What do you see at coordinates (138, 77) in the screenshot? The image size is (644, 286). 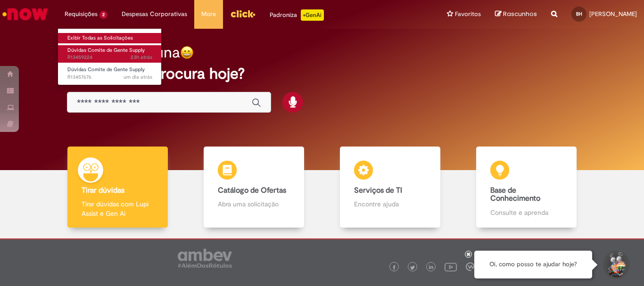 I see `span: um dia atrás` at bounding box center [138, 77].